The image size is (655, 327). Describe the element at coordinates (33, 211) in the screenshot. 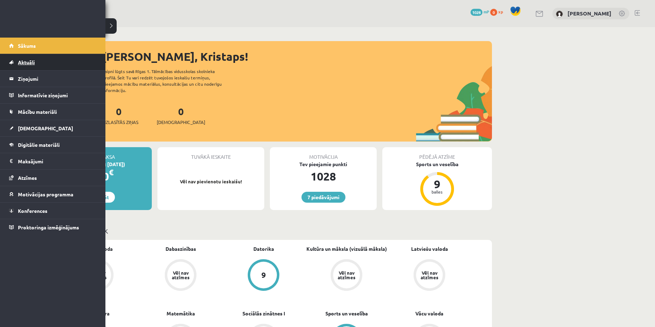

I see `span: Konferences` at that location.